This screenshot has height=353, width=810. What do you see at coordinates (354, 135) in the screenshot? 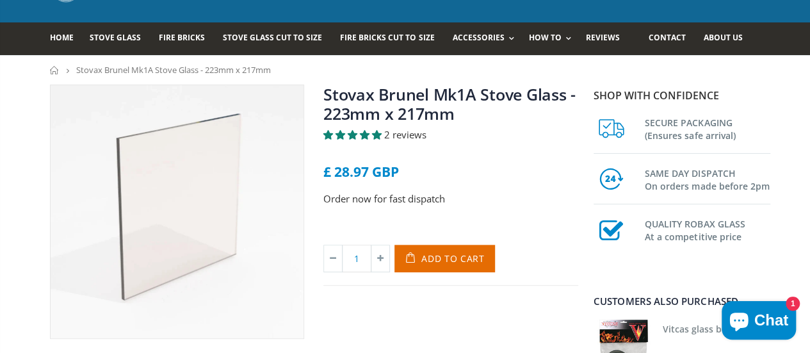
I see `span: 5.00 stars` at bounding box center [354, 135].